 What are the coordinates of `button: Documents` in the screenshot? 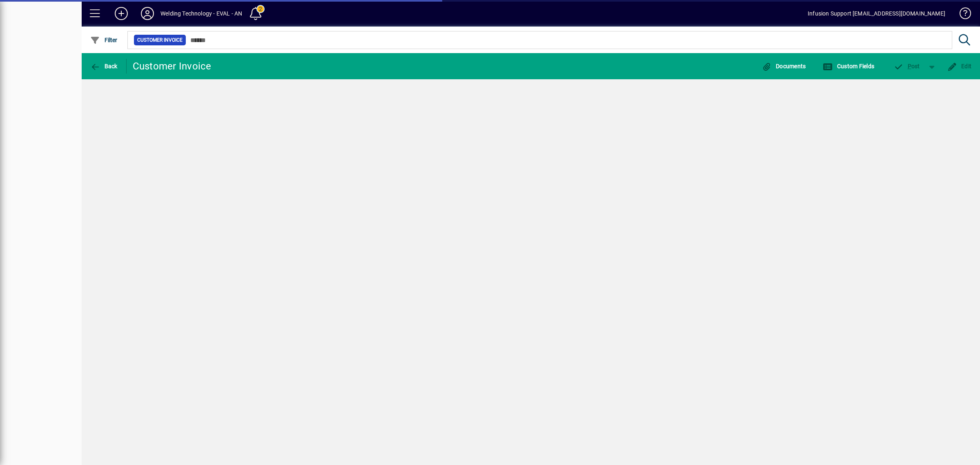 It's located at (784, 66).